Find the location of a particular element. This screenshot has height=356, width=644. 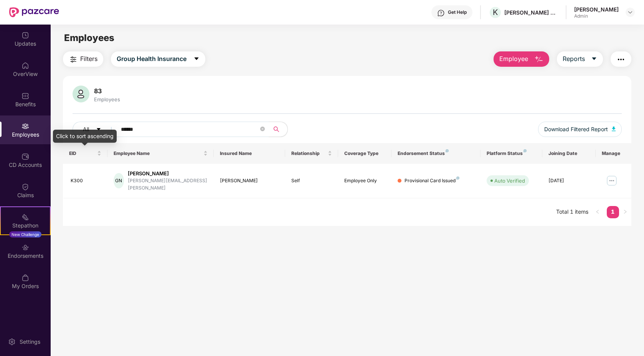

img: svg+xml;base64,PHN2ZyBpZD0iRW5kb3JzZW1lbnRzIiB4bWxucz0iaHR0cDovL3d3dy53My5vcmcvMjAwMC9zdmciIHdpZH... is located at coordinates (25, 248).